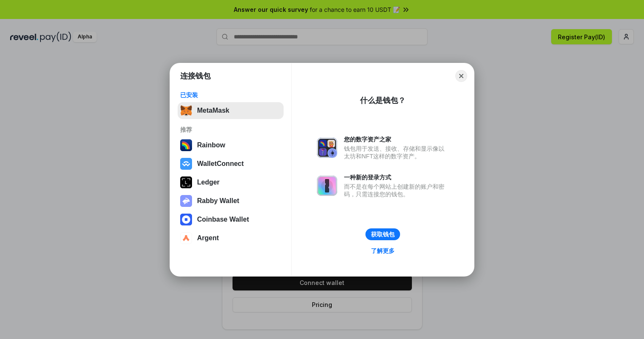  What do you see at coordinates (396, 152) in the screenshot?
I see `div: 钱包用于发送、接收、存储和显示像以太坊和NFT这样的数字资产。` at bounding box center [396, 152].